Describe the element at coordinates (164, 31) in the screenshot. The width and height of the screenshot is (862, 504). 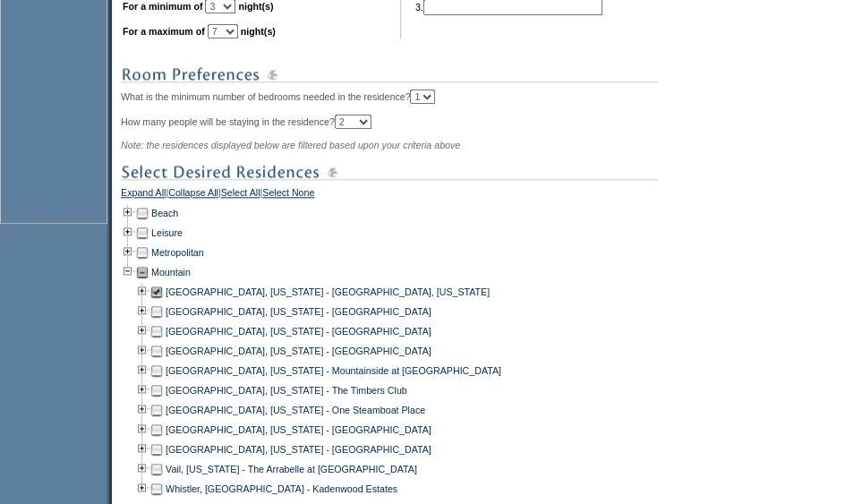
I see `b: For a maximum of` at that location.